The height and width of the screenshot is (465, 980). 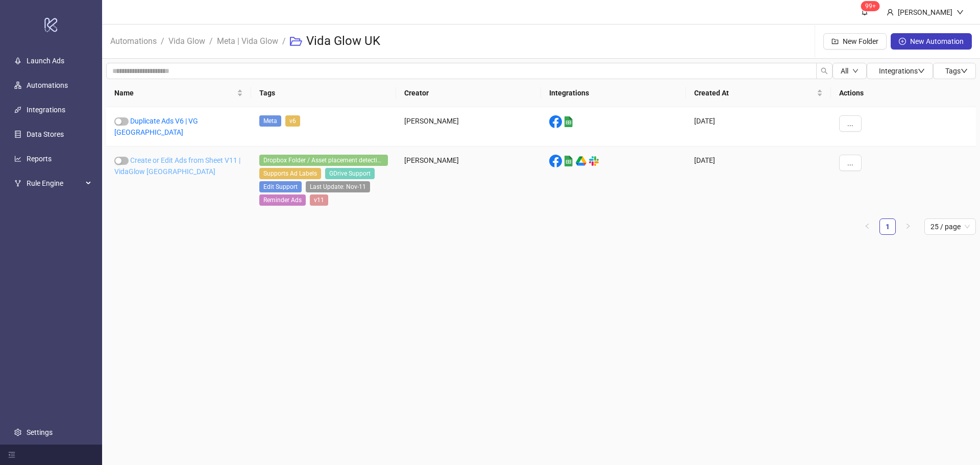 I want to click on button: New Automation, so click(x=931, y=41).